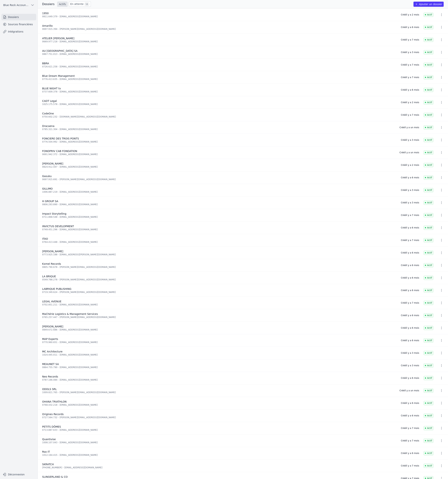 The width and height of the screenshot is (448, 479). I want to click on span: INVICTUS DEVELOPMENT, so click(58, 226).